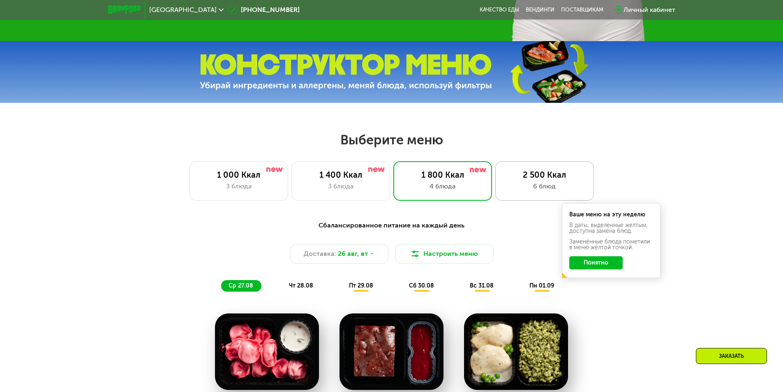 This screenshot has height=392, width=783. What do you see at coordinates (241, 285) in the screenshot?
I see `span: ср 27.08` at bounding box center [241, 285].